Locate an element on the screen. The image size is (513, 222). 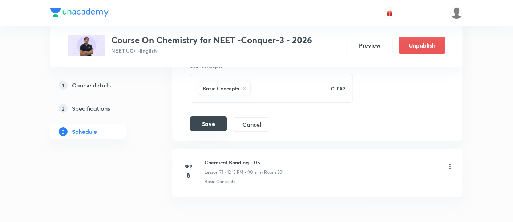
h5: Schedule is located at coordinates (84, 132).